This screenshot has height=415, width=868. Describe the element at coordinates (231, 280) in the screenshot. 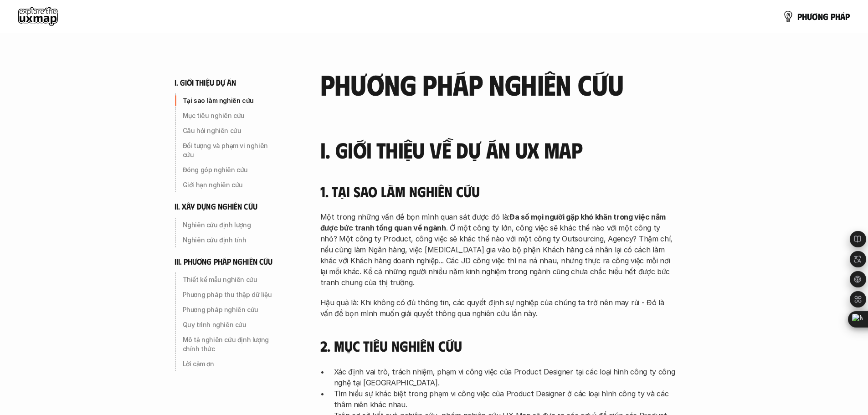

I see `p: Thiết kế mẫu nghiên cứu` at that location.